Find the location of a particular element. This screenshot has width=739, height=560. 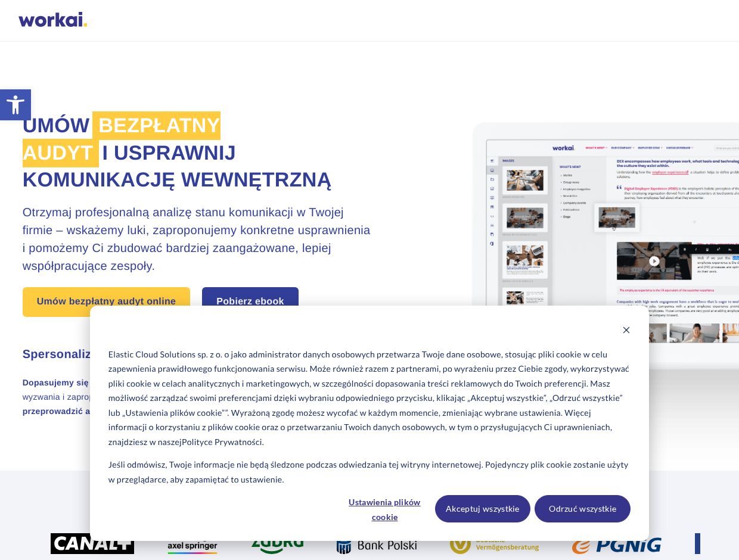

h1: Umów i usprawnij komunikację wewnętrzną is located at coordinates (199, 154).